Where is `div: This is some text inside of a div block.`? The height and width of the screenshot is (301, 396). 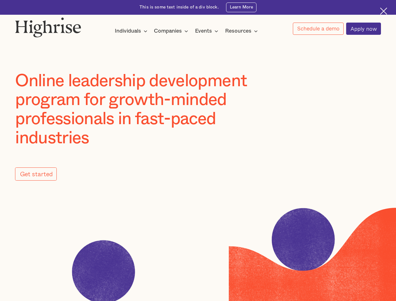 div: This is some text inside of a div block. is located at coordinates (179, 7).